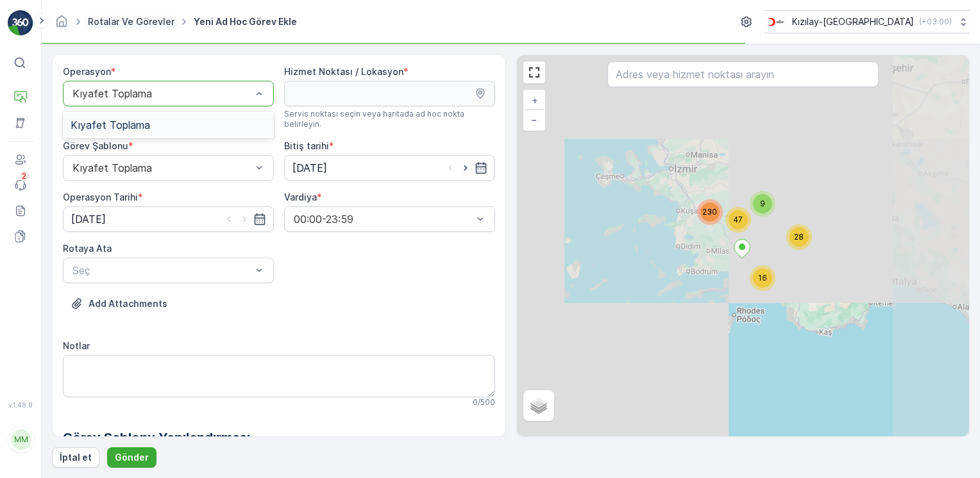  Describe the element at coordinates (738, 219) in the screenshot. I see `span: 47` at that location.